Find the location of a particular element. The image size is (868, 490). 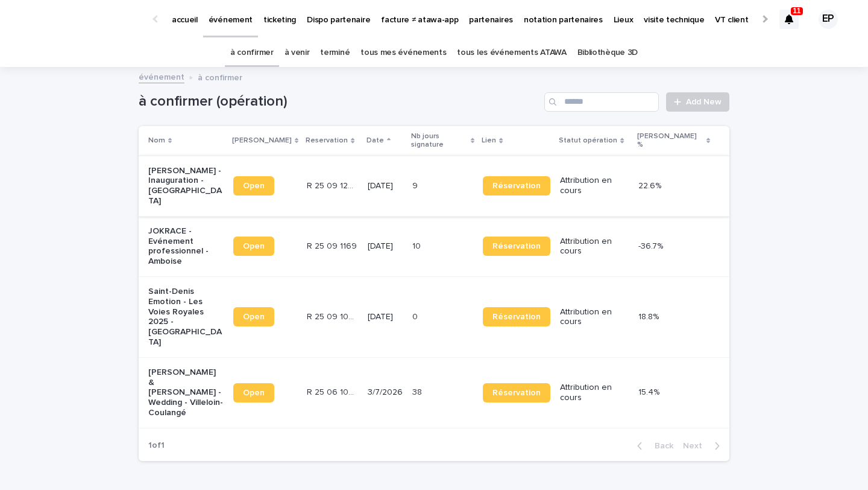

img: Ls34BcGeRexTGTNfXpUC is located at coordinates (82, 19).